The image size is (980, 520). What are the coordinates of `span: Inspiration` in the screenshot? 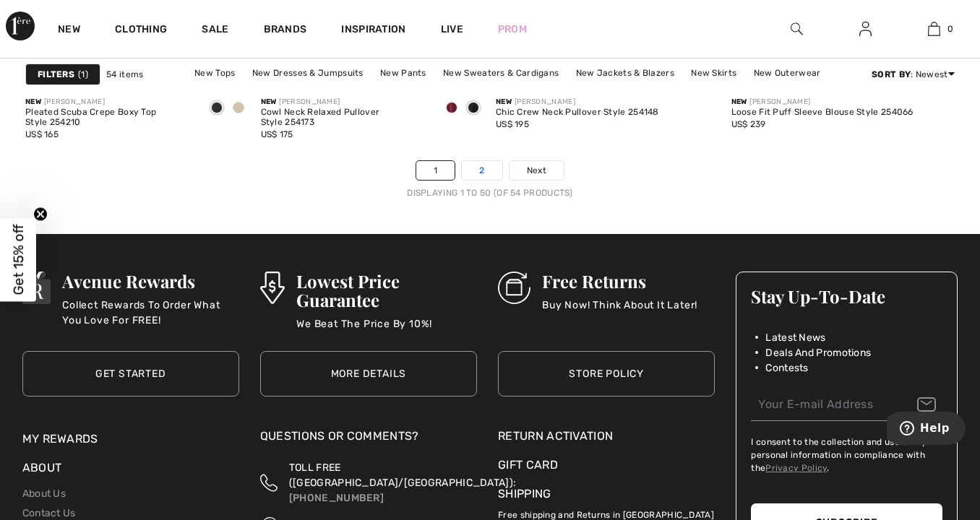 It's located at (373, 31).